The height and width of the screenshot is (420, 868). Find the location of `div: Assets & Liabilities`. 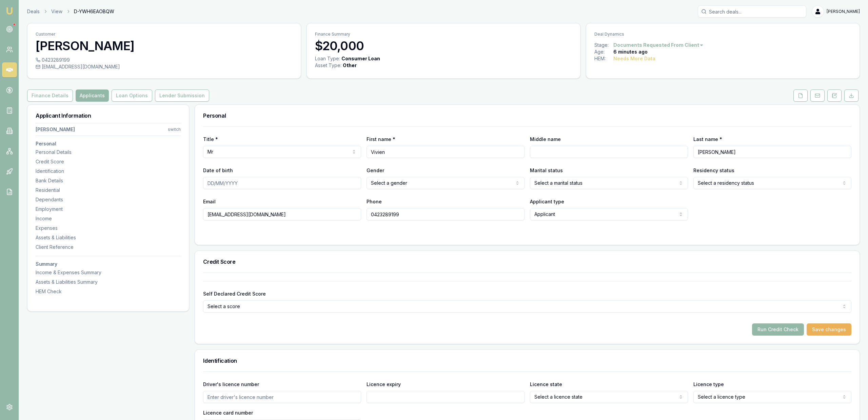

div: Assets & Liabilities is located at coordinates (108, 238).